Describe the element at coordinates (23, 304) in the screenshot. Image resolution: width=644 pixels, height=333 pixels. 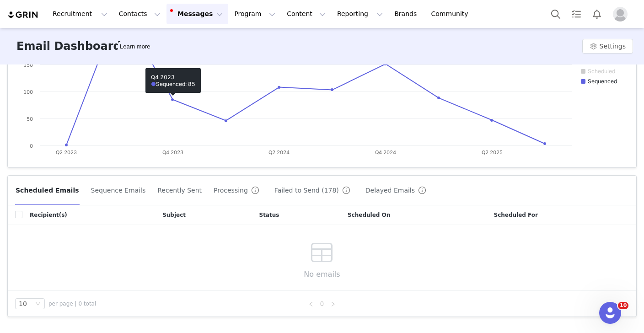
I see `div: 10` at that location.